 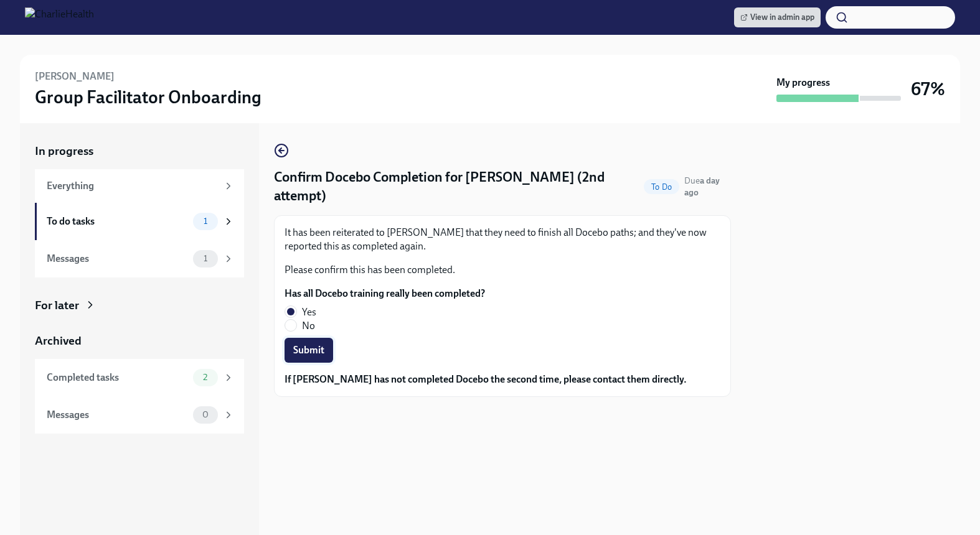 I want to click on a: Messages1, so click(x=140, y=259).